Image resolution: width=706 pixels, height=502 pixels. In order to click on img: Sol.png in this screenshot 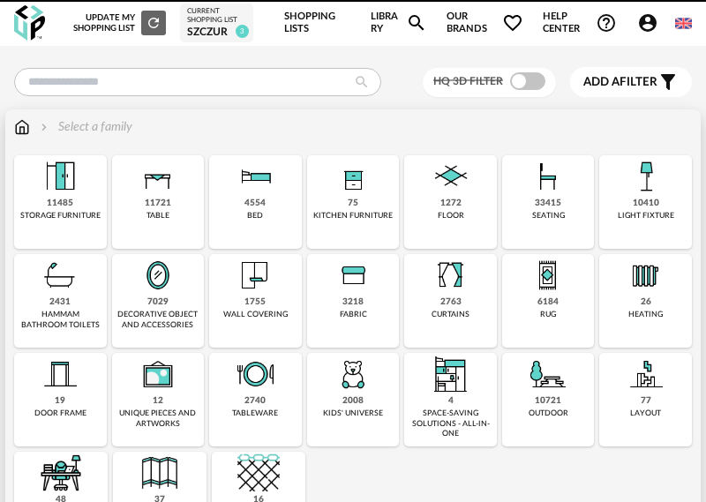, I will do `click(451, 176)`.